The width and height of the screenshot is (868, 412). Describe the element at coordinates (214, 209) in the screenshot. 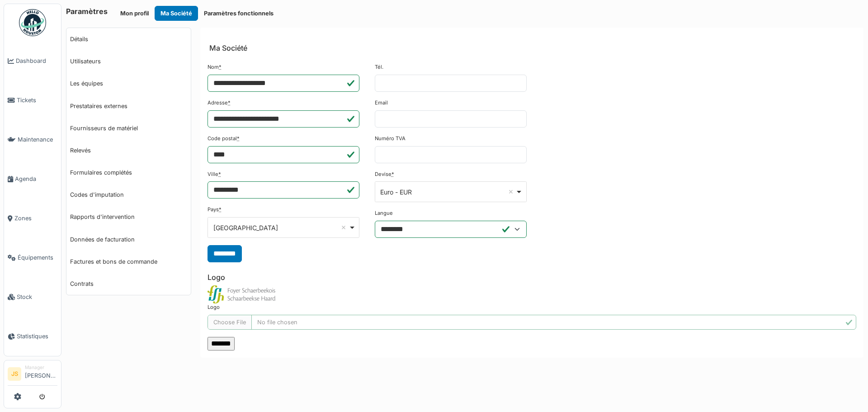

I see `label: Pays` at that location.